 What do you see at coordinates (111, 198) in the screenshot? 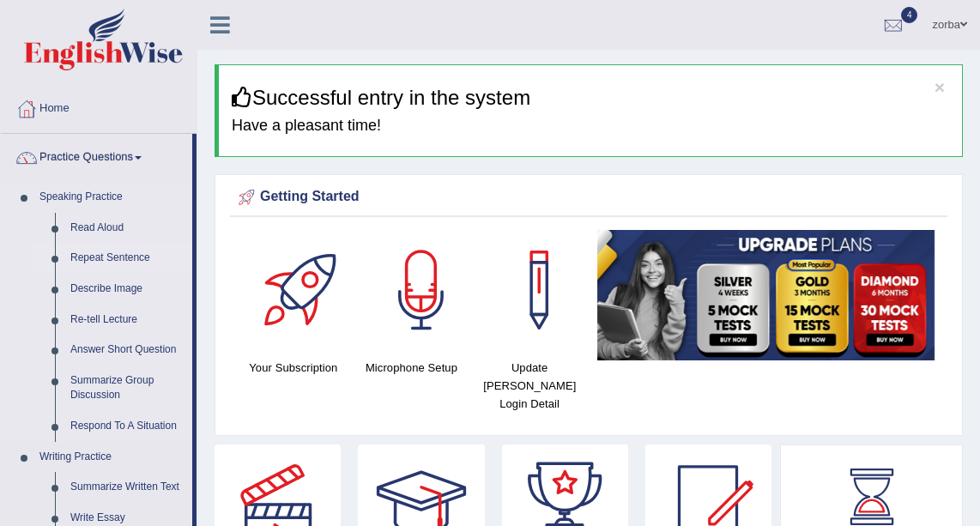
I see `a: Speaking Practice` at bounding box center [111, 198].